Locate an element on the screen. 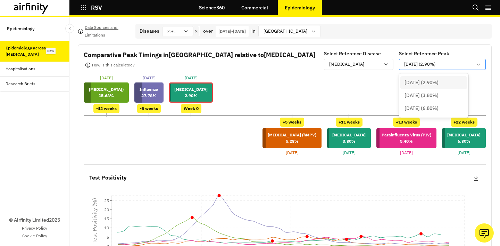 Image resolution: width=500 pixels, height=246 pixels. tspan: 5 is located at coordinates (108, 237).